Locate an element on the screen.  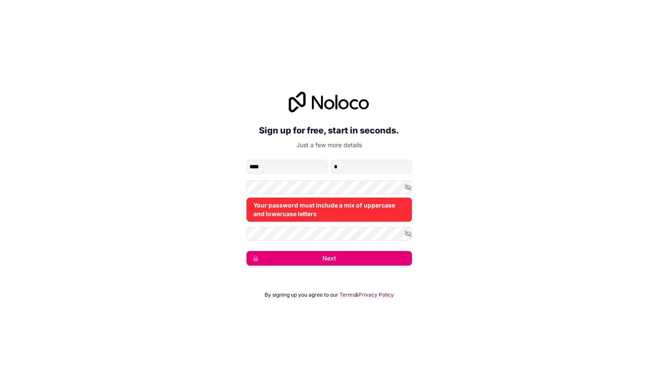
h2: Sign up for free, start in seconds. is located at coordinates (329, 131).